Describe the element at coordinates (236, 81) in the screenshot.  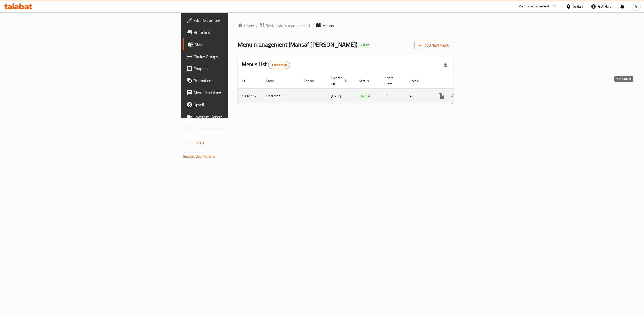
I see `a: Promotions` at that location.